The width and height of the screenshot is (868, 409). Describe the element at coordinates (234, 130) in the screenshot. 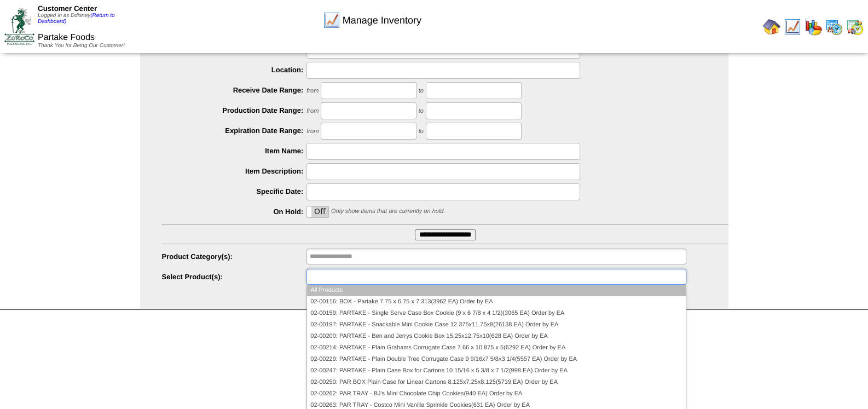

I see `label: Expiration Date Range:` at that location.